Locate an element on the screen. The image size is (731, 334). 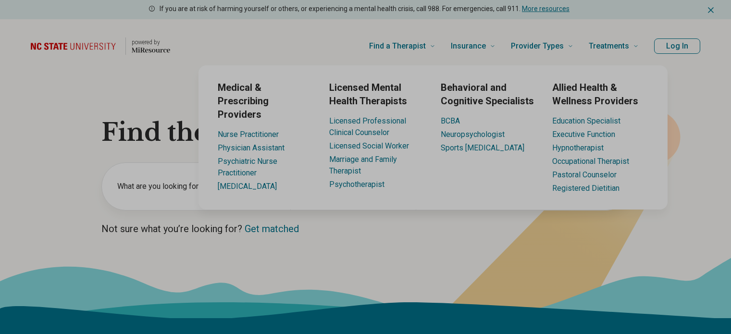
p: powered by is located at coordinates (151, 42).